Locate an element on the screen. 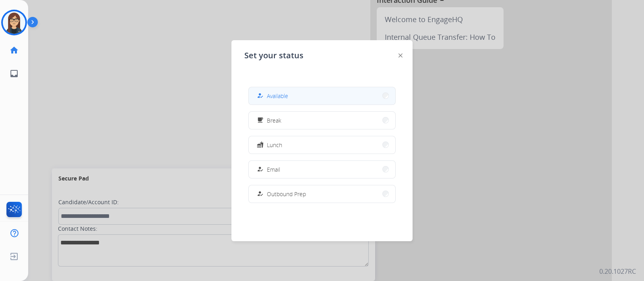 The image size is (644, 281). button: Email is located at coordinates (322, 169).